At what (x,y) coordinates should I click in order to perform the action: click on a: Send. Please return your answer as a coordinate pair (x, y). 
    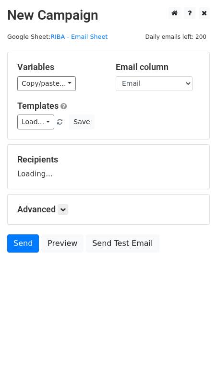
    Looking at the image, I should click on (23, 244).